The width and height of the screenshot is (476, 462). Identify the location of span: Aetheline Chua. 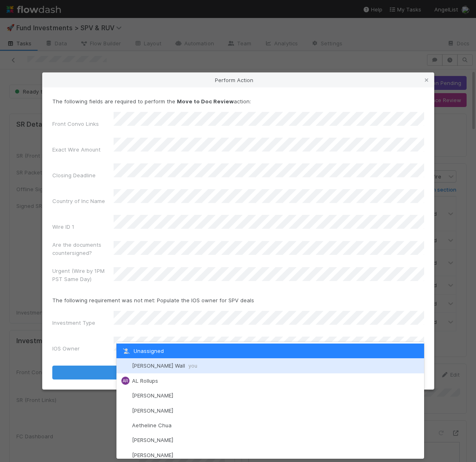
(151, 425).